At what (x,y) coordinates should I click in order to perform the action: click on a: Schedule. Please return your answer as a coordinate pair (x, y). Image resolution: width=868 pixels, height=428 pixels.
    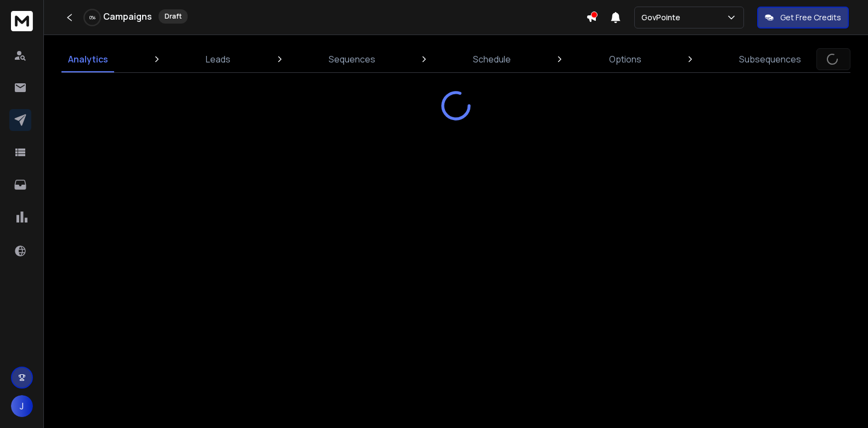
    Looking at the image, I should click on (492, 60).